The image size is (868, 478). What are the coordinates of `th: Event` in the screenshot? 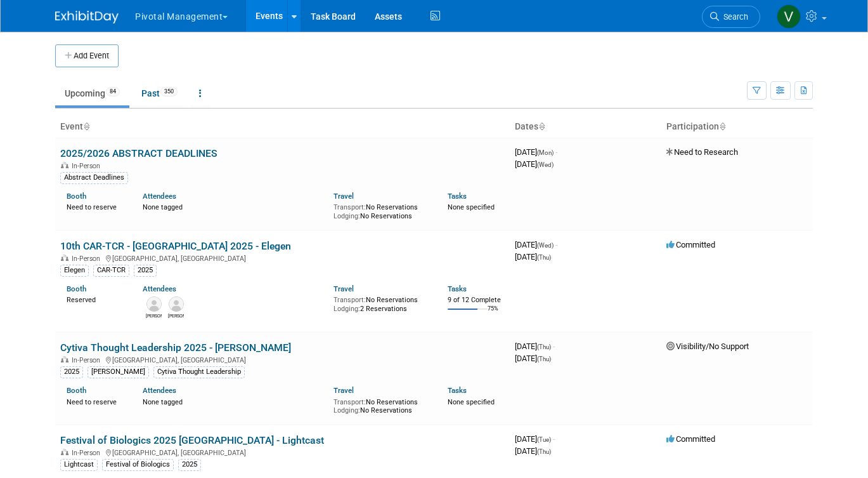 It's located at (282, 127).